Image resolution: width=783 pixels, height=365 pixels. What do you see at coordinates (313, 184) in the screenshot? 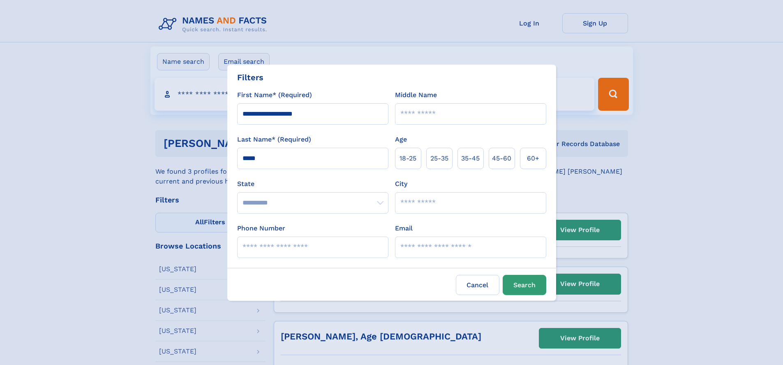
I see `label: State` at bounding box center [313, 184].